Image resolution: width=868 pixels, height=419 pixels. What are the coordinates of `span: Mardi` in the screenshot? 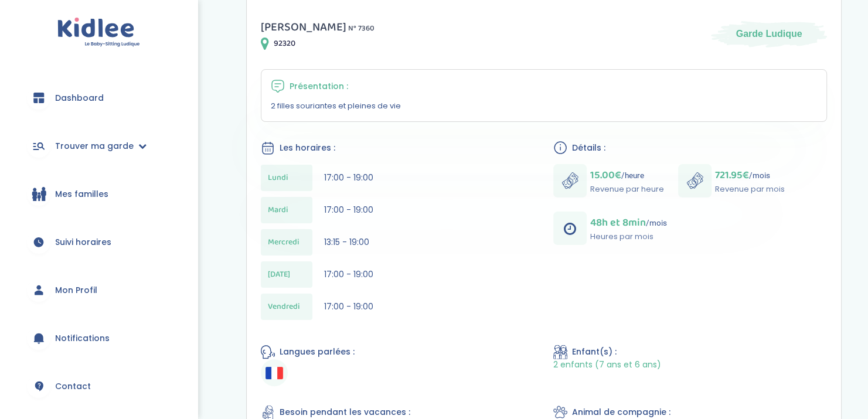 It's located at (278, 210).